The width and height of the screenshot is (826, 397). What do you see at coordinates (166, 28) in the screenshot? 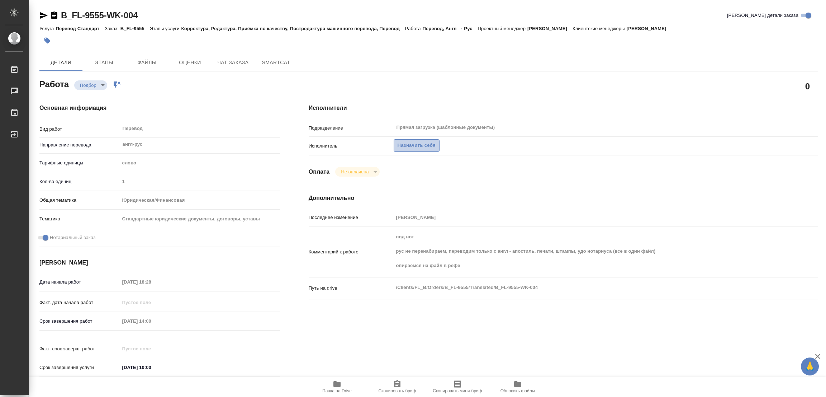
I see `p: Этапы услуги` at bounding box center [166, 28].